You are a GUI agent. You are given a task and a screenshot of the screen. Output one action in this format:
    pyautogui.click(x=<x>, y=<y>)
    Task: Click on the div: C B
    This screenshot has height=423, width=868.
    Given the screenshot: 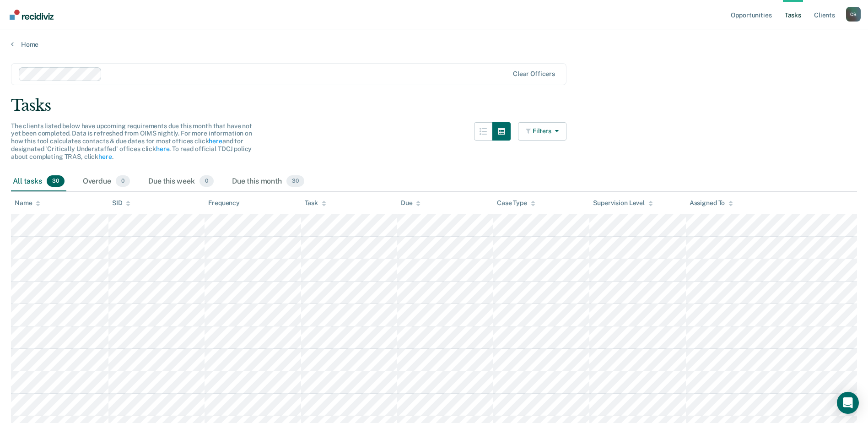 What is the action you would take?
    pyautogui.click(x=853, y=15)
    